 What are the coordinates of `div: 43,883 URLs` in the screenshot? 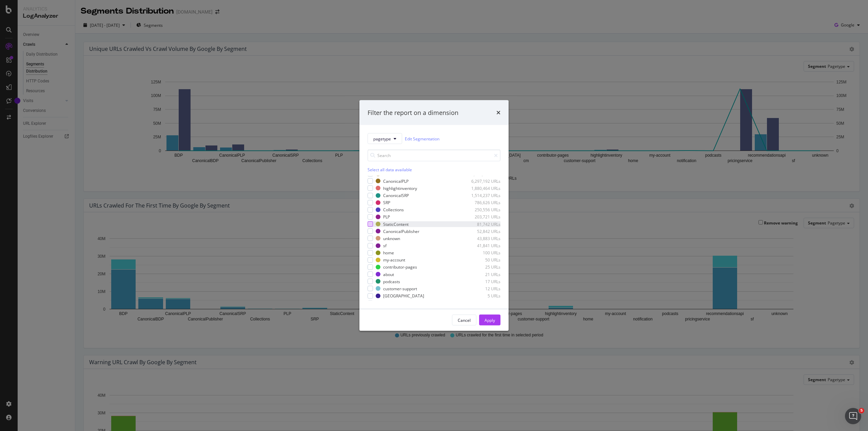 It's located at (484, 238).